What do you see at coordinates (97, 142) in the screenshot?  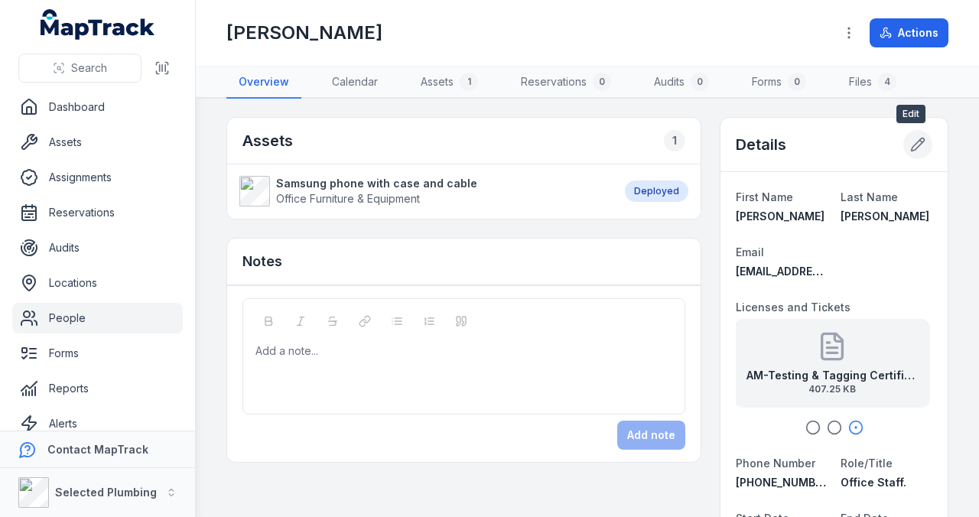 I see `a: Assets` at bounding box center [97, 142].